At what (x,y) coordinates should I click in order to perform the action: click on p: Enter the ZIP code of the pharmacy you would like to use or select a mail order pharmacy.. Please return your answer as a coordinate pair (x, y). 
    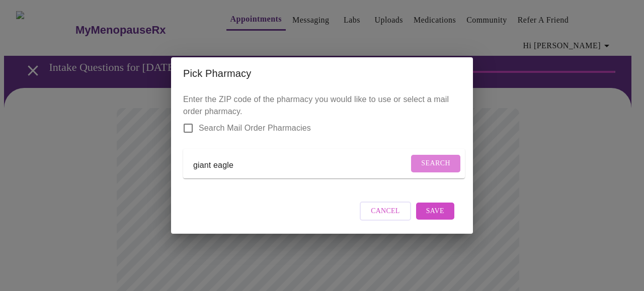
    Looking at the image, I should click on (322, 140).